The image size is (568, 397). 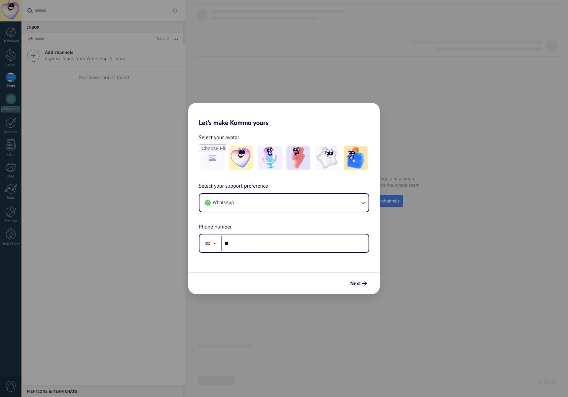 I want to click on div: United States: + 1, so click(x=208, y=244).